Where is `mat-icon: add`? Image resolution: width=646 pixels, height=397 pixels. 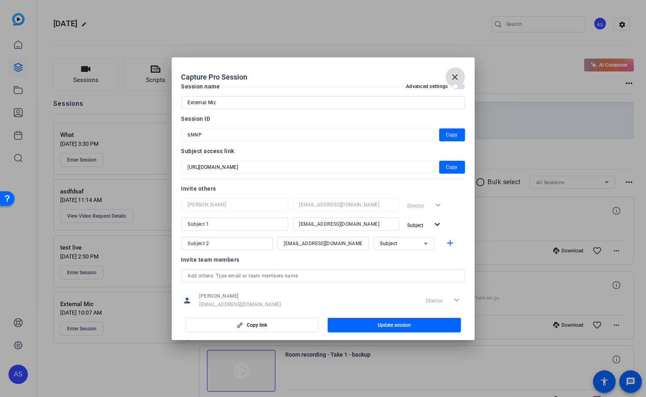 mat-icon: add is located at coordinates (450, 243).